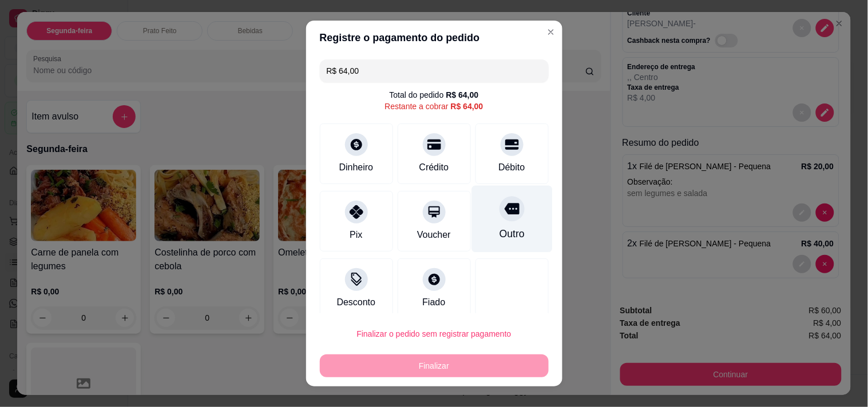 The height and width of the screenshot is (407, 868). Describe the element at coordinates (511, 168) in the screenshot. I see `div: Débito` at that location.